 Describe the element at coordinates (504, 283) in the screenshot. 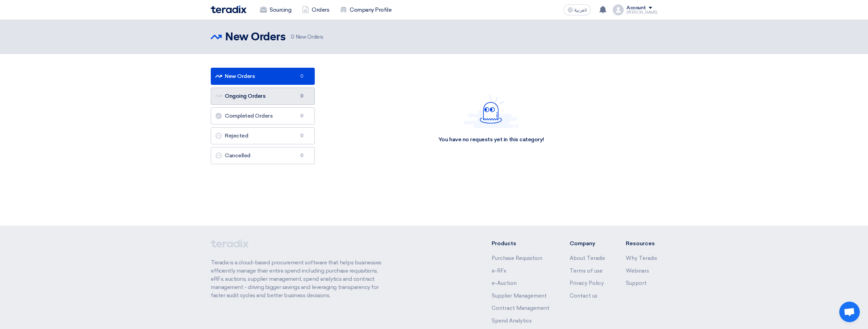

I see `a: e-Auction` at that location.